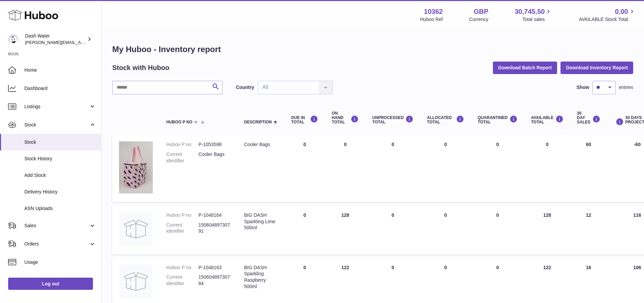 Image resolution: width=644 pixels, height=303 pixels. What do you see at coordinates (478, 19) in the screenshot?
I see `div: Currency` at bounding box center [478, 19].